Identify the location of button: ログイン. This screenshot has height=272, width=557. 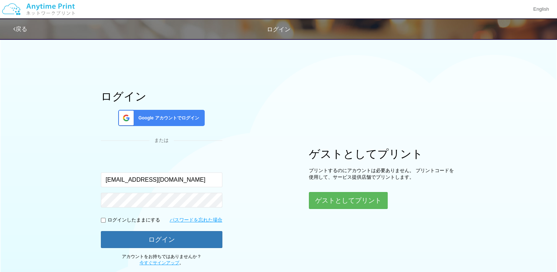
(162, 239).